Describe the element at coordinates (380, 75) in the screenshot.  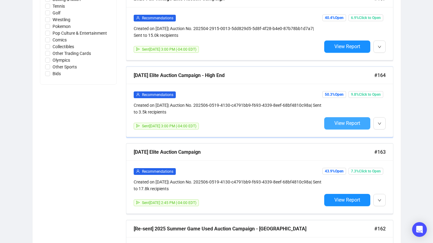
I see `span: #164` at that location.